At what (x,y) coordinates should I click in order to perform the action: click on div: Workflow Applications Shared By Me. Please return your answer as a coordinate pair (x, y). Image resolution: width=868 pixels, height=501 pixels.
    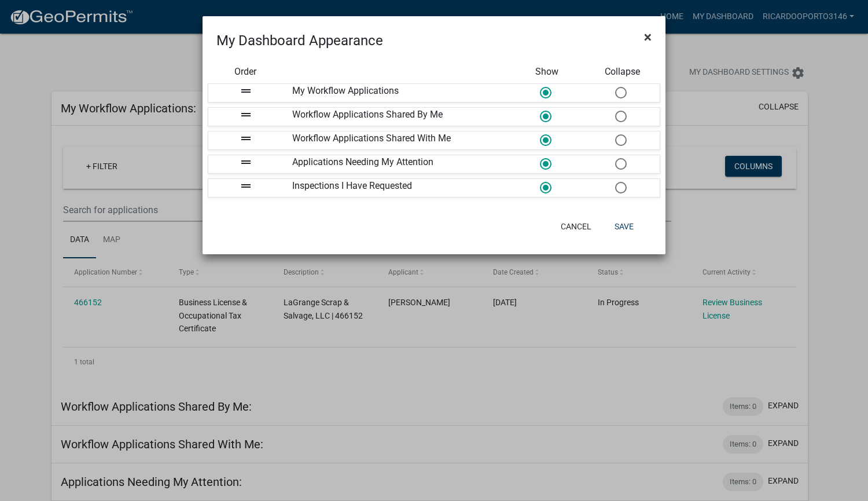
    Looking at the image, I should click on (397, 116).